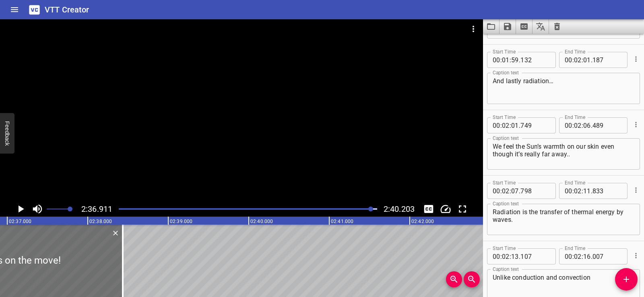 The image size is (644, 297). What do you see at coordinates (20, 221) in the screenshot?
I see `text: 02:37.000` at bounding box center [20, 221].